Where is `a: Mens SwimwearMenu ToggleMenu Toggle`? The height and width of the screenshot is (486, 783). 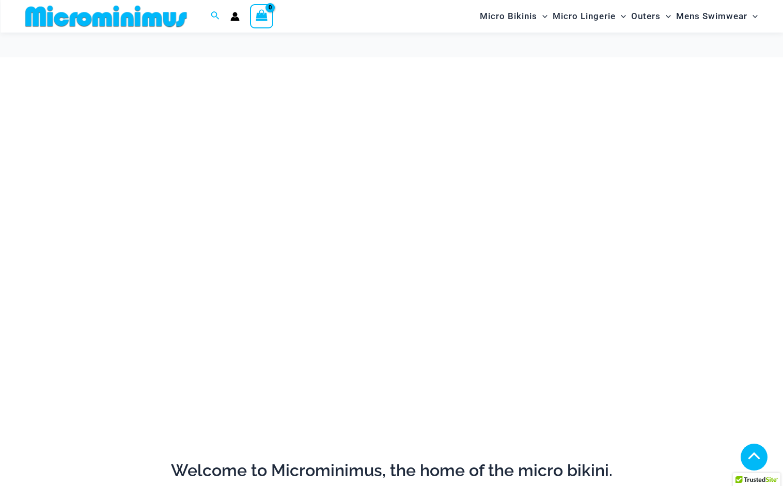
a: Mens SwimwearMenu ToggleMenu Toggle is located at coordinates (717, 16).